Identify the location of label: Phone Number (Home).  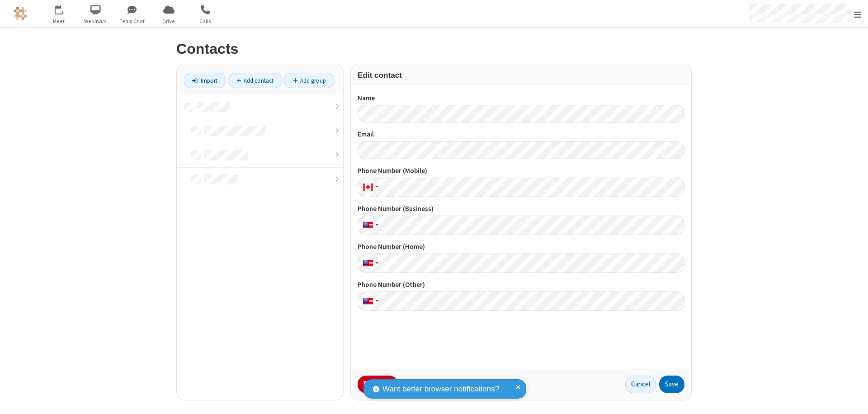
(520, 247).